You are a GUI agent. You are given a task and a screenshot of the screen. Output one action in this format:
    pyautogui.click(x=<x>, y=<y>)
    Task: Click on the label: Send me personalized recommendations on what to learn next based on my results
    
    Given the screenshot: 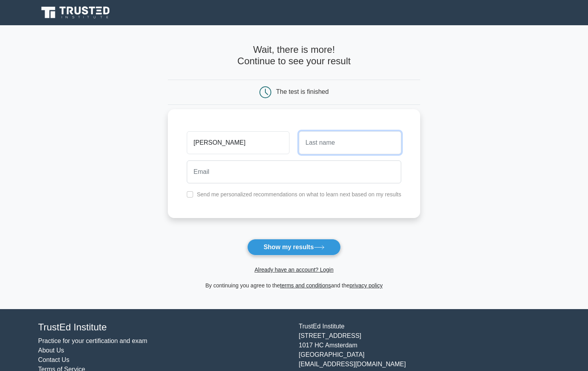 What is the action you would take?
    pyautogui.click(x=299, y=194)
    